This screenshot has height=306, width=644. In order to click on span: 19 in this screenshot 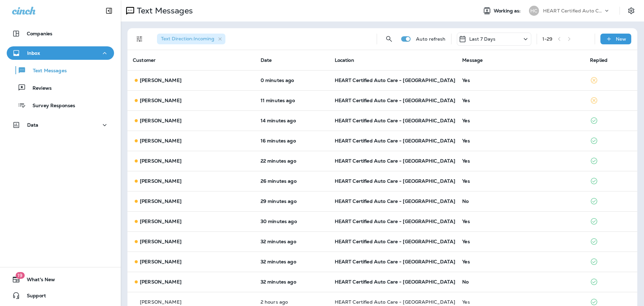, I will do `click(20, 275)`.